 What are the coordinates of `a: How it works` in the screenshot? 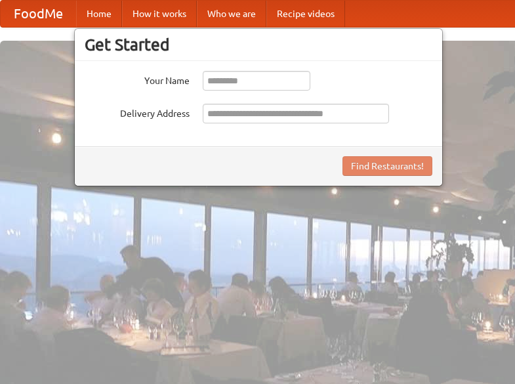 It's located at (159, 14).